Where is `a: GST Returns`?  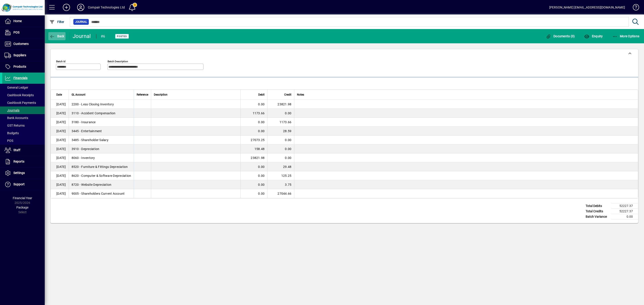 a: GST Returns is located at coordinates (24, 125).